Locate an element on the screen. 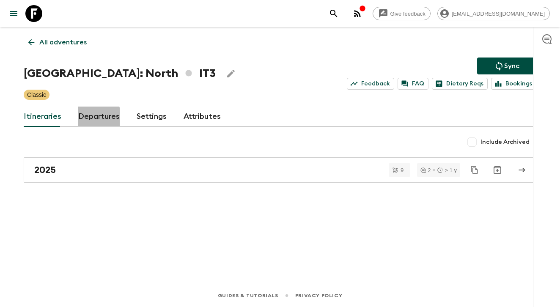  h2: 2025 is located at coordinates (45, 170).